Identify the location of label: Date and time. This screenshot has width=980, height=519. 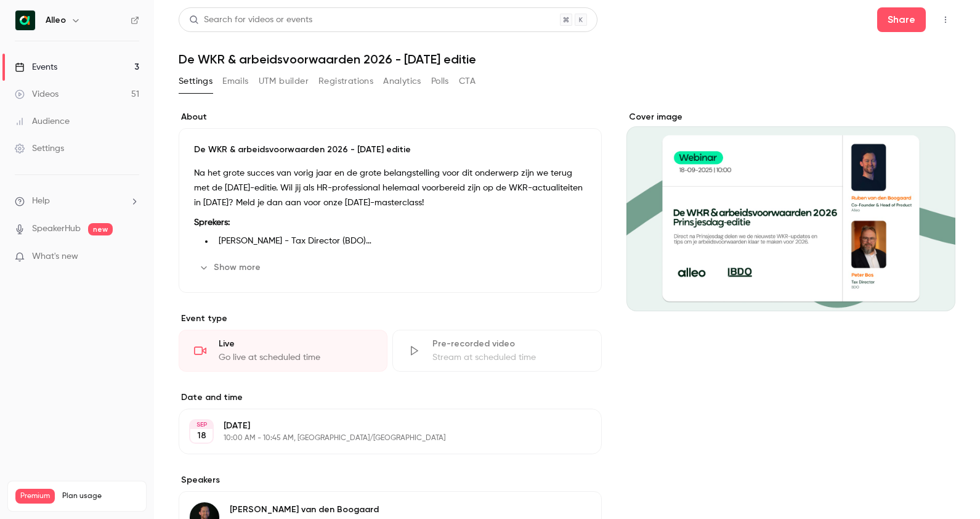
(390, 398).